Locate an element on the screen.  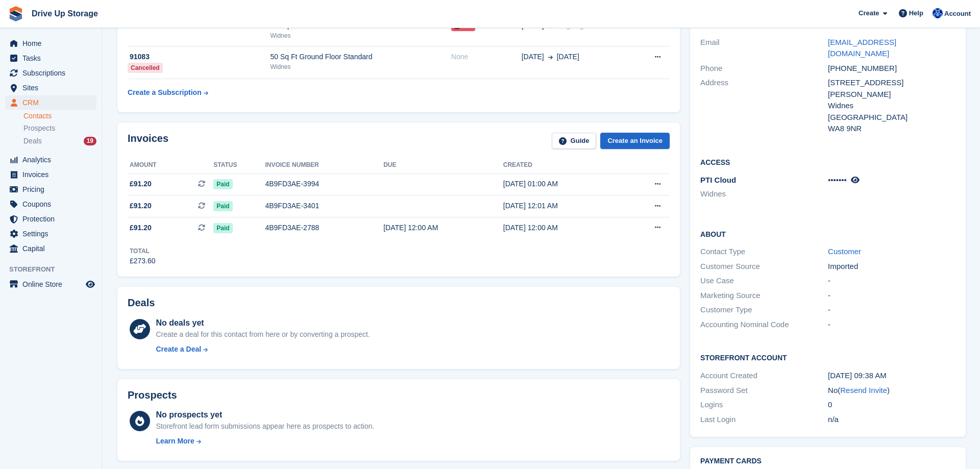
div: Accounting Nominal Code is located at coordinates (764, 324).